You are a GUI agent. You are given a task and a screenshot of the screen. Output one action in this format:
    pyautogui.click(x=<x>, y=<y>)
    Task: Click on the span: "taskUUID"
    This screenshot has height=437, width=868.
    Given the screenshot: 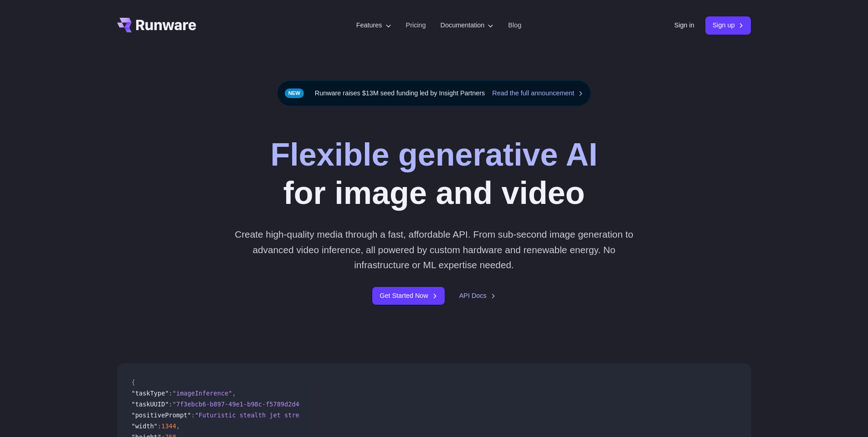 What is the action you would take?
    pyautogui.click(x=151, y=404)
    